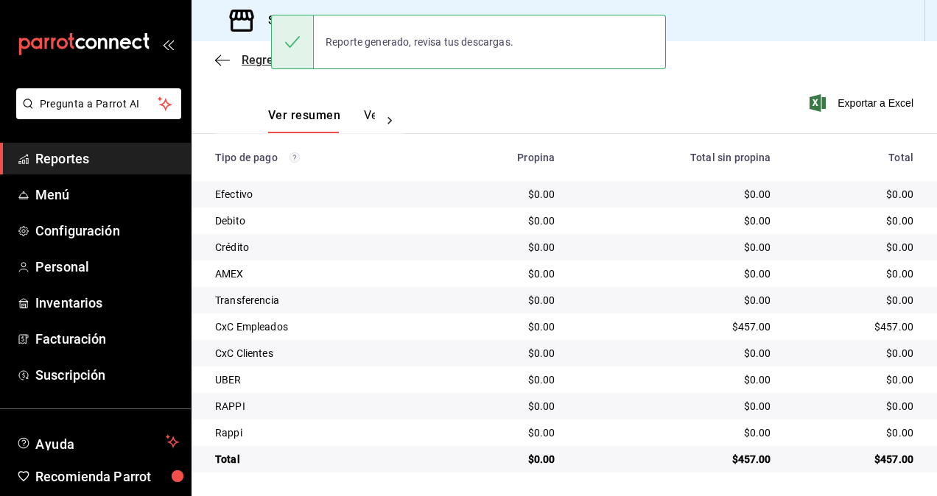 This screenshot has width=937, height=496. What do you see at coordinates (168, 44) in the screenshot?
I see `button: open_drawer_menu` at bounding box center [168, 44].